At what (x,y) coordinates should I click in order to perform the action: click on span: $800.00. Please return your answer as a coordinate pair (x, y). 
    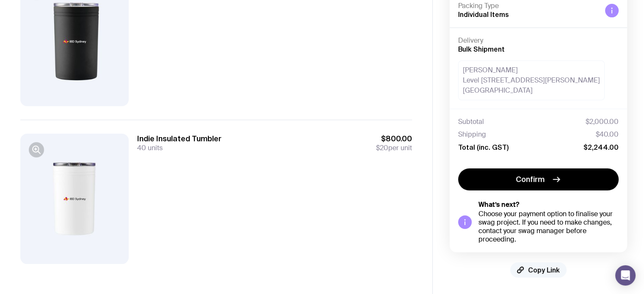
    Looking at the image, I should click on (394, 139).